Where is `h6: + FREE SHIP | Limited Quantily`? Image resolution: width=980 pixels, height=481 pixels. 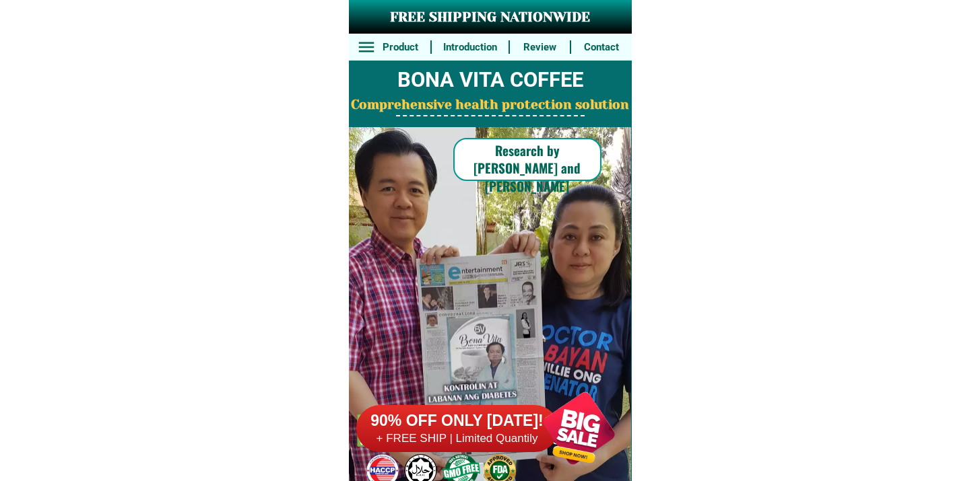 h6: + FREE SHIP | Limited Quantily is located at coordinates (458, 439).